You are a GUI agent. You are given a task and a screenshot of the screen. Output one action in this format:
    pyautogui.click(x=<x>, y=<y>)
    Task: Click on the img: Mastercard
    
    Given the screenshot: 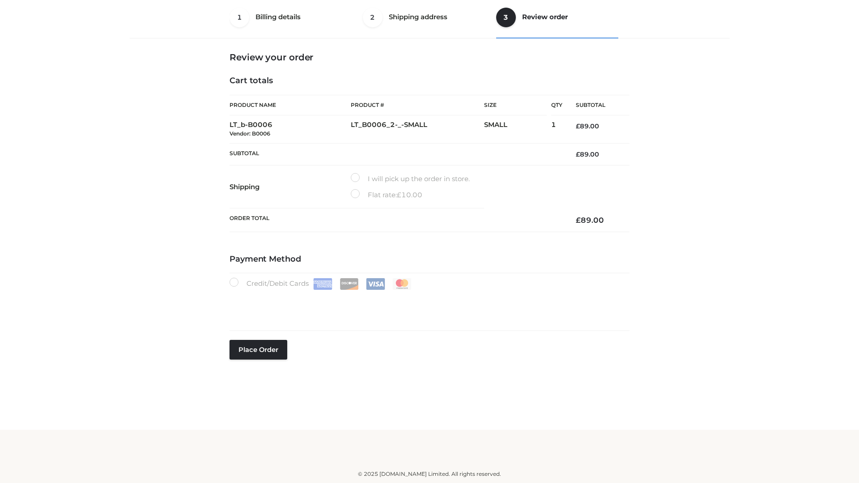 What is the action you would take?
    pyautogui.click(x=402, y=284)
    